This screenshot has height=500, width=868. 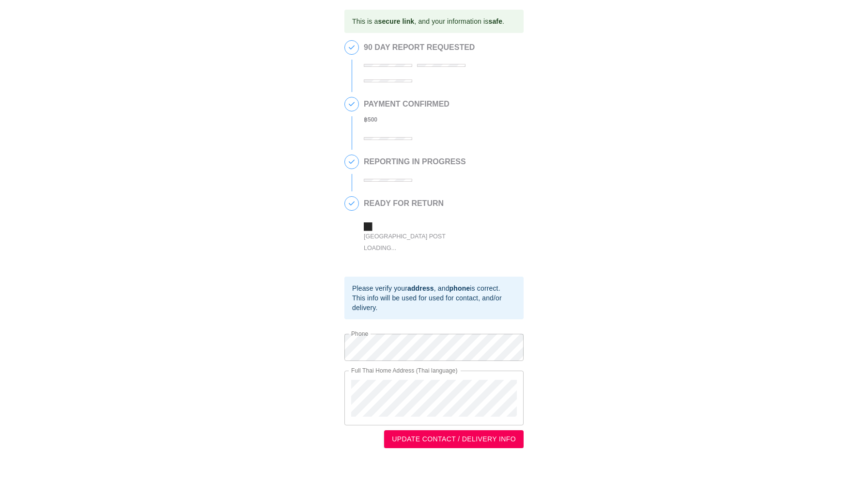 What do you see at coordinates (441, 48) in the screenshot?
I see `h2: 90 DAY REPORT REQUESTED` at bounding box center [441, 48].